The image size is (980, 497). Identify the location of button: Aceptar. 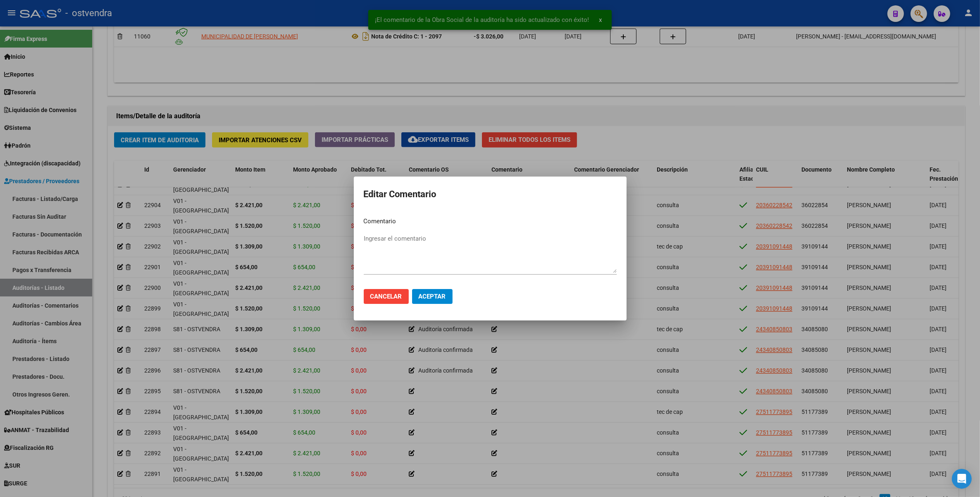
(432, 296).